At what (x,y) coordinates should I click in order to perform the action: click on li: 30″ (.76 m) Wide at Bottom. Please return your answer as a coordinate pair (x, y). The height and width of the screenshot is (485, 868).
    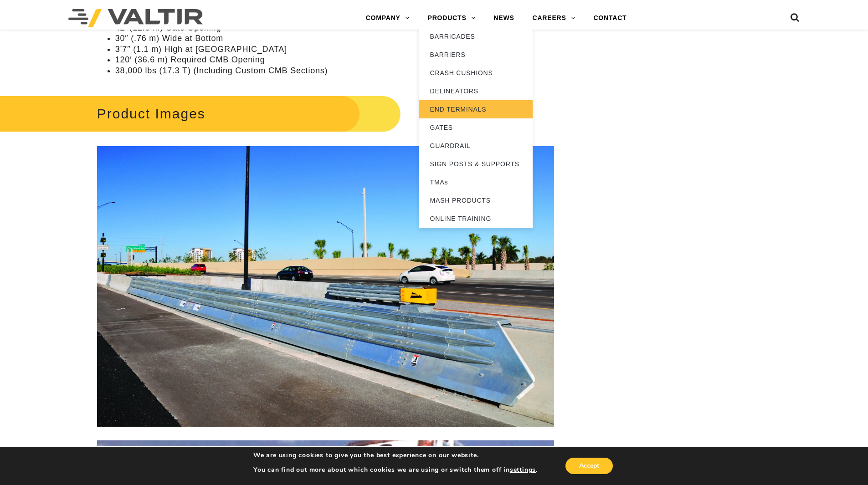
    Looking at the image, I should click on (335, 38).